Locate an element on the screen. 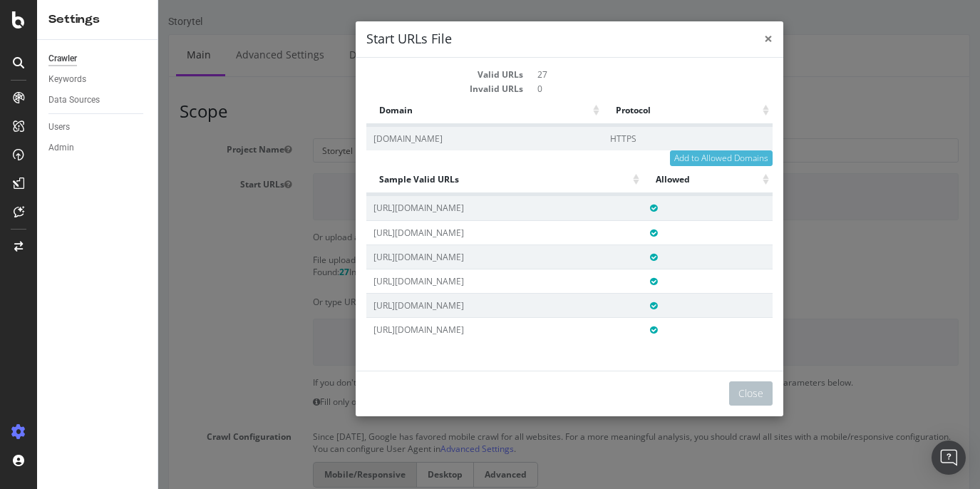 The width and height of the screenshot is (980, 489). dd: 27 is located at coordinates (497, 74).